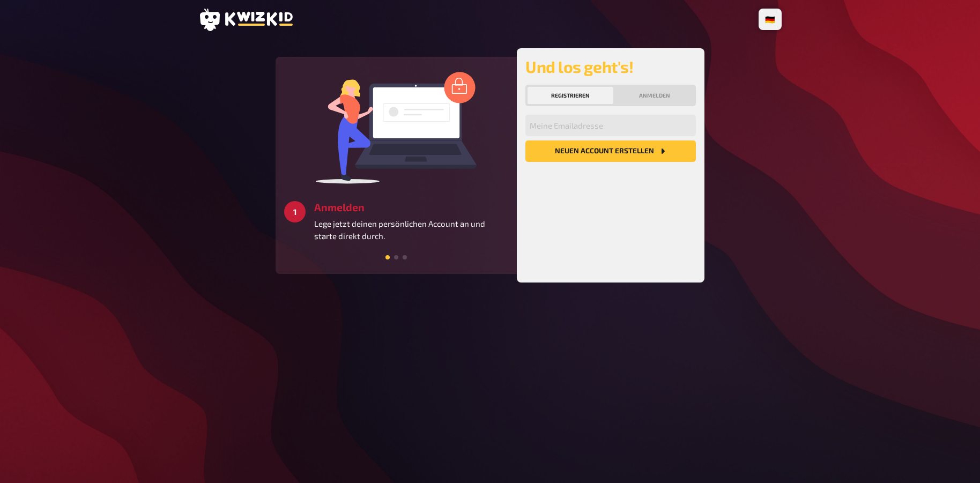 Image resolution: width=980 pixels, height=483 pixels. I want to click on h2: Und los geht's!, so click(611, 66).